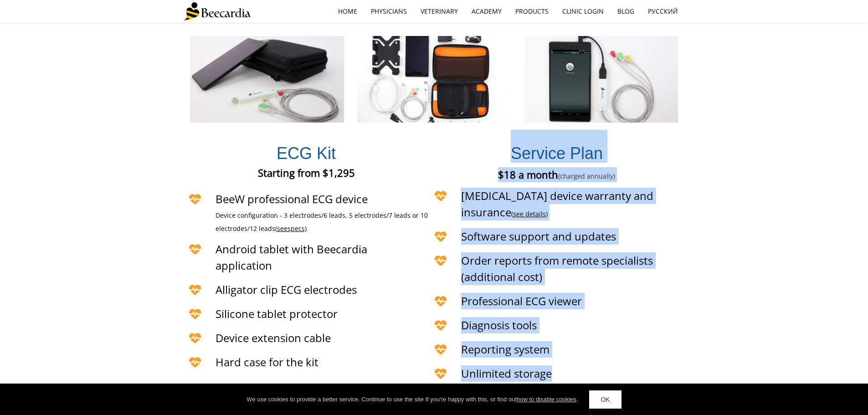 The height and width of the screenshot is (415, 868). What do you see at coordinates (297, 228) in the screenshot?
I see `span: specs)` at bounding box center [297, 228].